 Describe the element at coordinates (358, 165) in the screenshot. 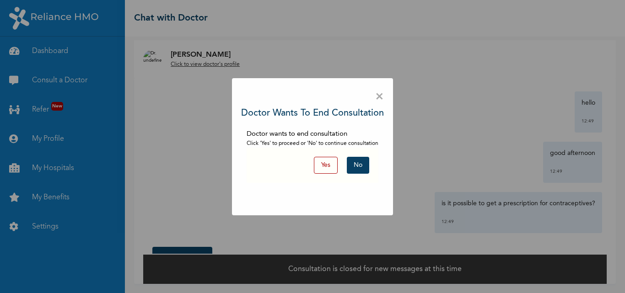

I see `button: No` at that location.